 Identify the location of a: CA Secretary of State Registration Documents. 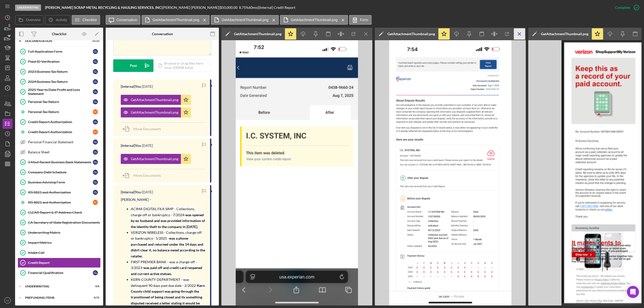
(59, 223).